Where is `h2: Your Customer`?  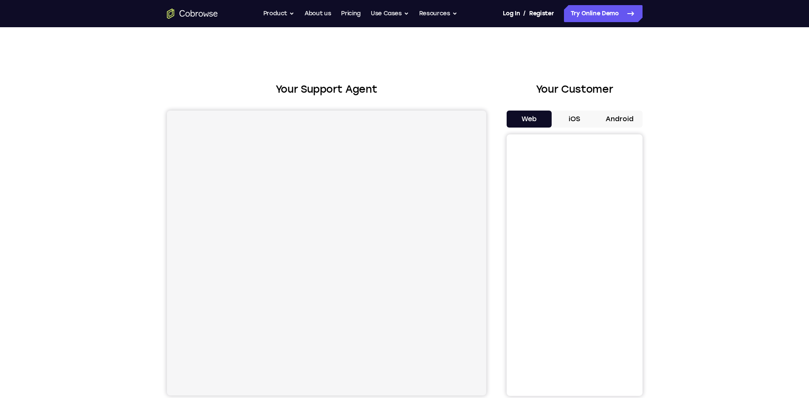
h2: Your Customer is located at coordinates (575, 89).